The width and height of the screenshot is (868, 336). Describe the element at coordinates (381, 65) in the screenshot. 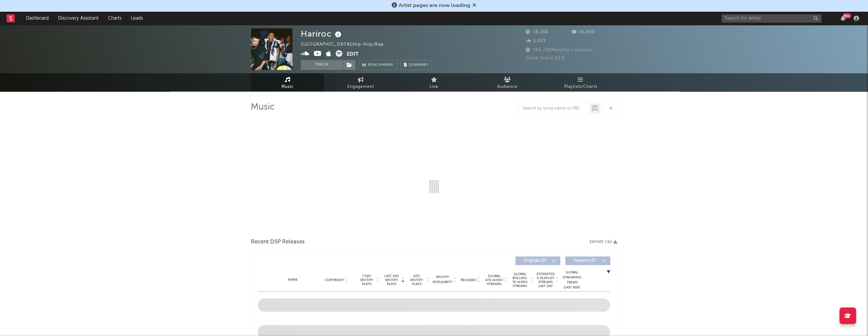

I see `span: Benchmark` at that location.